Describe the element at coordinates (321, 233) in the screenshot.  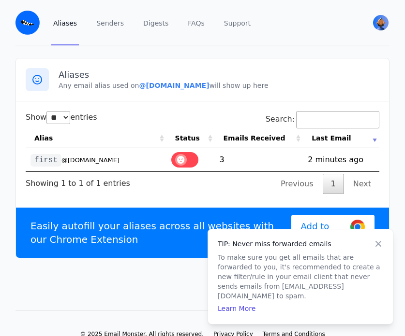
I see `span: Add to Chrome` at that location.